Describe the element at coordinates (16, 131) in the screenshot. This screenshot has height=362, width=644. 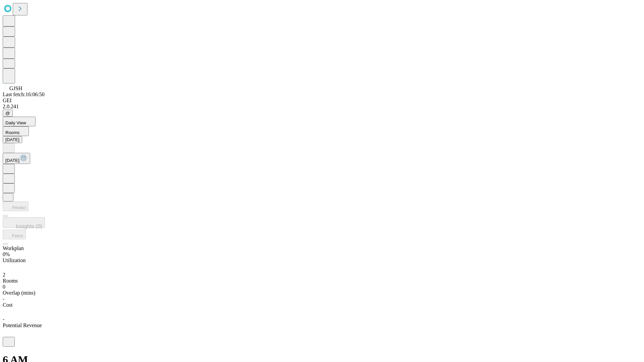
I see `button: Rooms` at that location.